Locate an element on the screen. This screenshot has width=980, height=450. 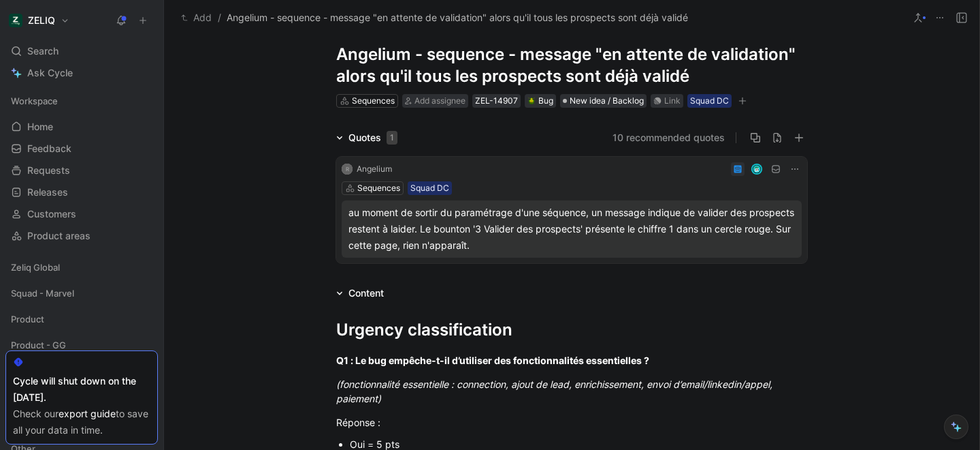
a: Ask Cycle is located at coordinates (82, 73).